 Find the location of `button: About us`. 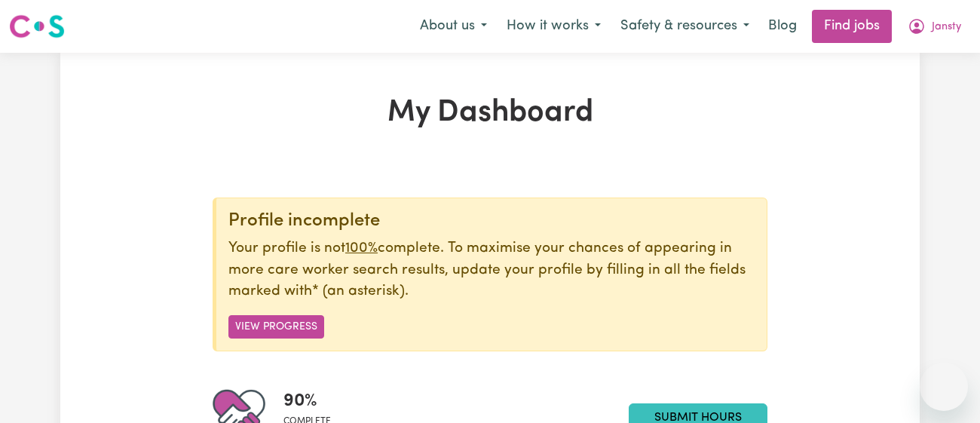

button: About us is located at coordinates (453, 26).